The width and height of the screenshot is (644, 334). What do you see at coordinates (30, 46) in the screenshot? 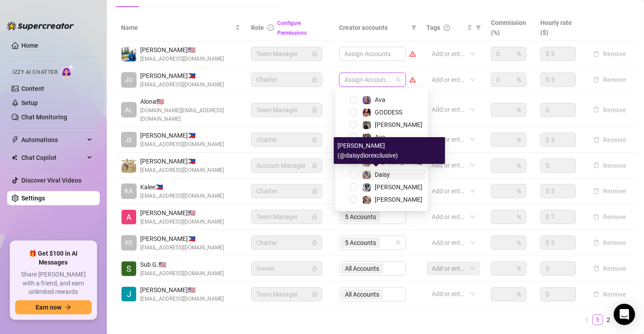
I see `a: Home` at bounding box center [30, 46].